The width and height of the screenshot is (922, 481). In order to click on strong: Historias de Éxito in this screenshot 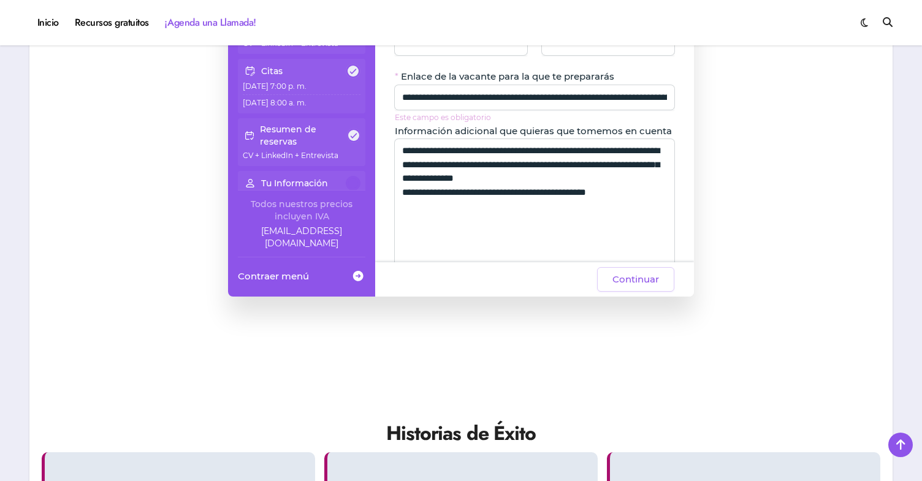, I will do `click(460, 433)`.